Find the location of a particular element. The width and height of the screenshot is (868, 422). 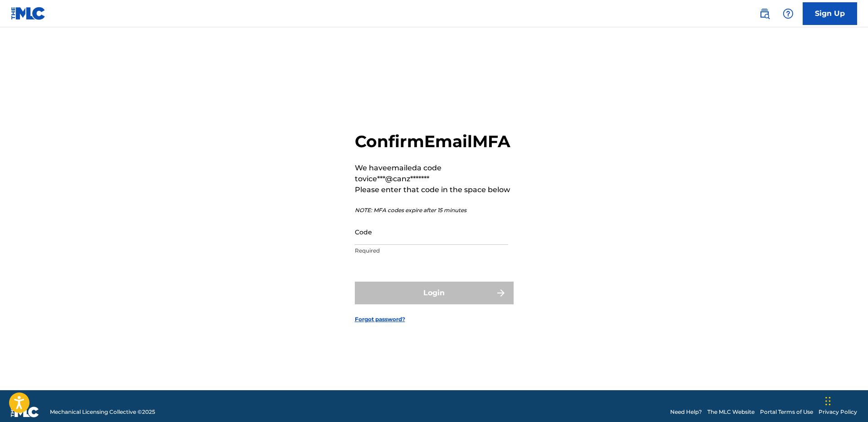

a: Forgot password? is located at coordinates (380, 319).